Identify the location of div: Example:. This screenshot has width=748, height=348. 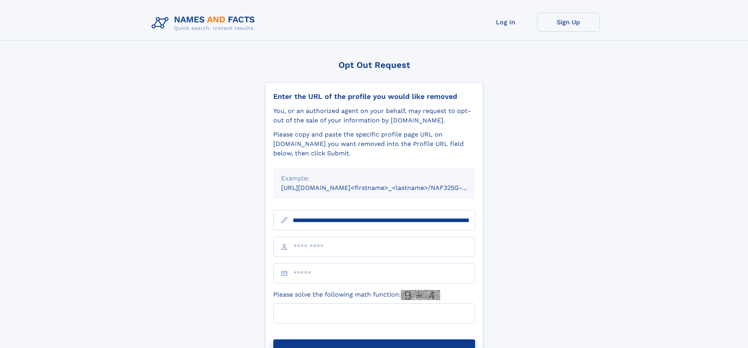
(374, 179).